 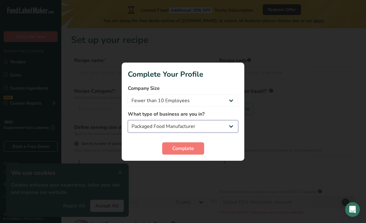 I want to click on span: Complete, so click(x=183, y=149).